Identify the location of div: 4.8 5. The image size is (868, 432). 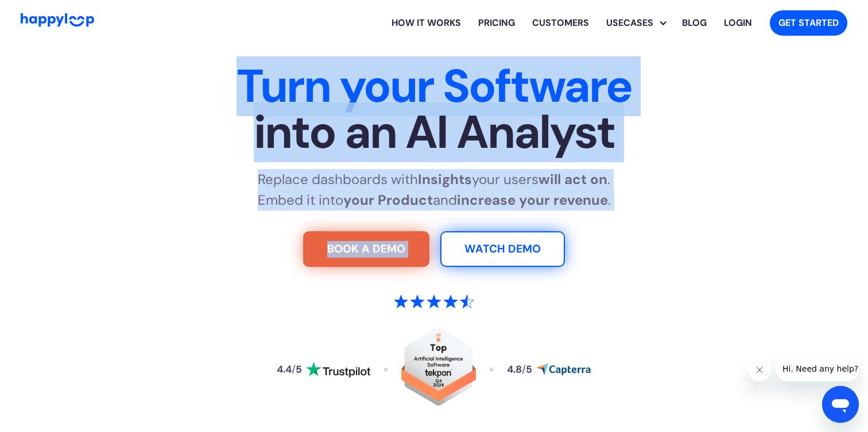
(520, 369).